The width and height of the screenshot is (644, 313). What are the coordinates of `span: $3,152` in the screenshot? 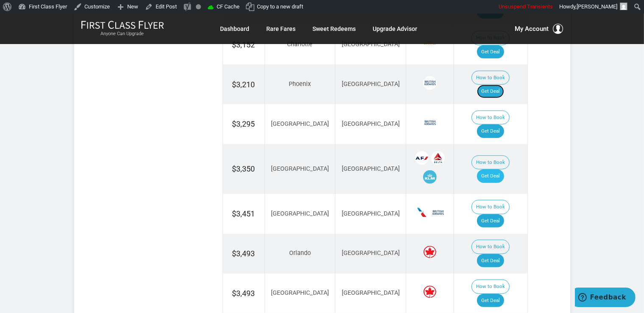 It's located at (244, 44).